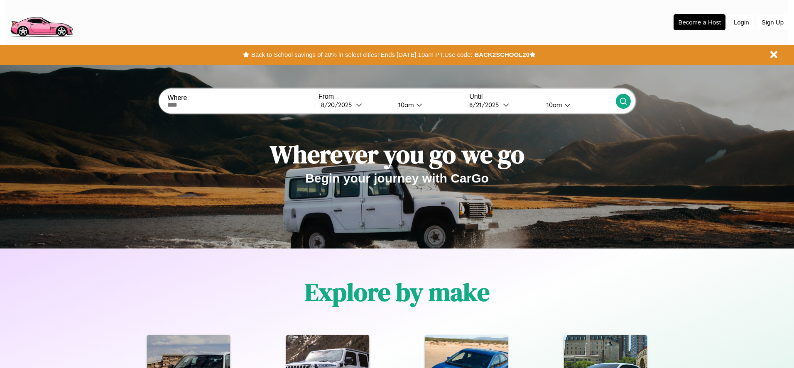  Describe the element at coordinates (741, 22) in the screenshot. I see `button: Login` at that location.